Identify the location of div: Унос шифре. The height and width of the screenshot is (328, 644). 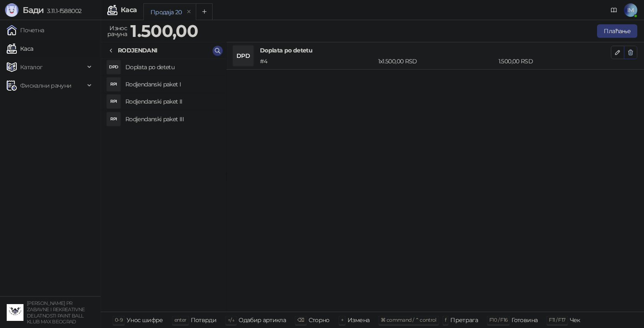
(145, 320).